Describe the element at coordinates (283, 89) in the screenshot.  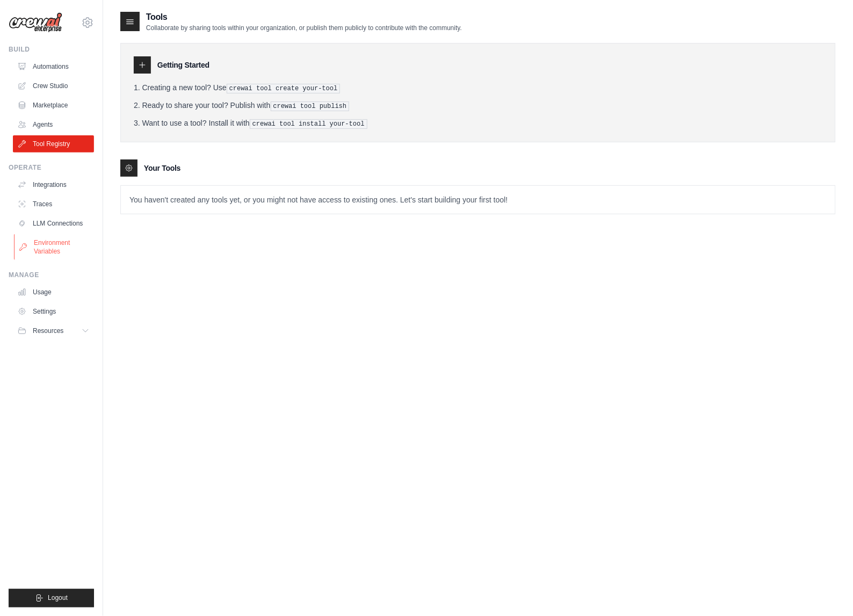
I see `pre: crewai tool create your-tool` at that location.